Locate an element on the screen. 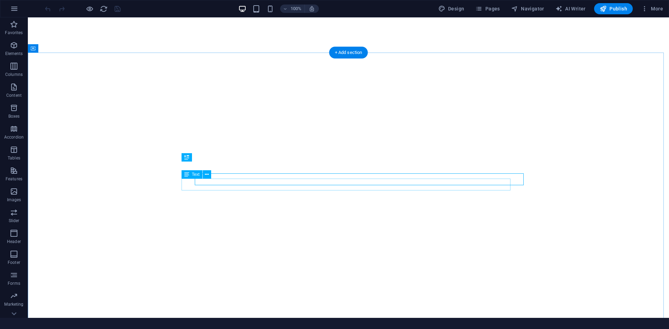  p: Content is located at coordinates (14, 96).